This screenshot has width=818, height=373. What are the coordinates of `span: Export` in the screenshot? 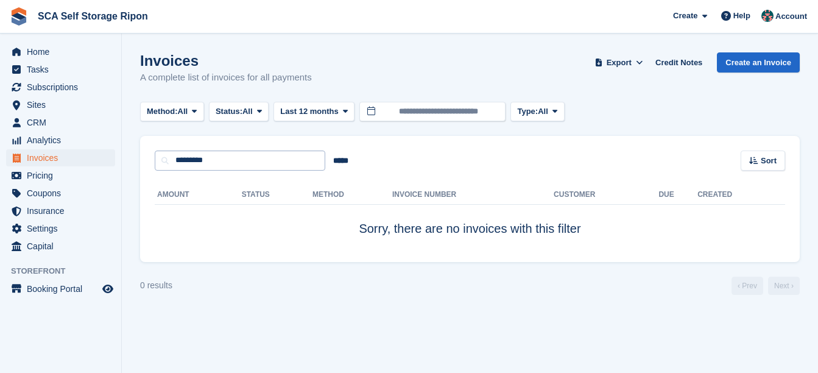 It's located at (619, 63).